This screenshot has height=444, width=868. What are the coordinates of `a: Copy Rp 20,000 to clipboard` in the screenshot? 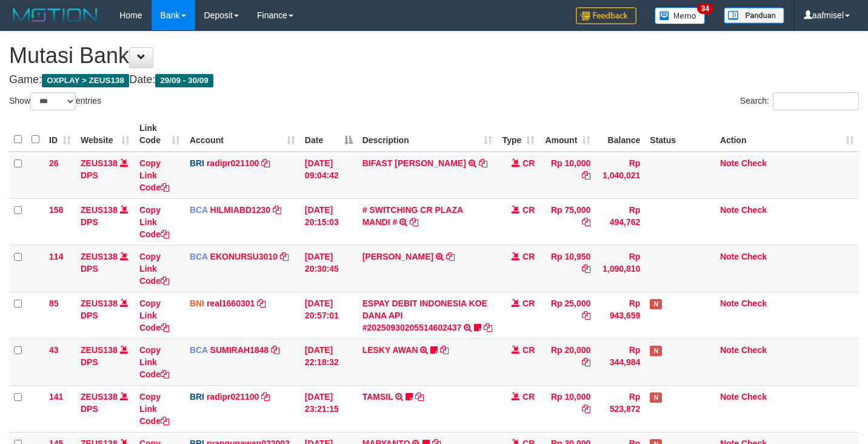 It's located at (587, 362).